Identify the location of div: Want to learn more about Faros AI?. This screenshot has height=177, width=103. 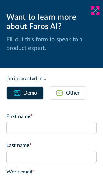
(52, 22).